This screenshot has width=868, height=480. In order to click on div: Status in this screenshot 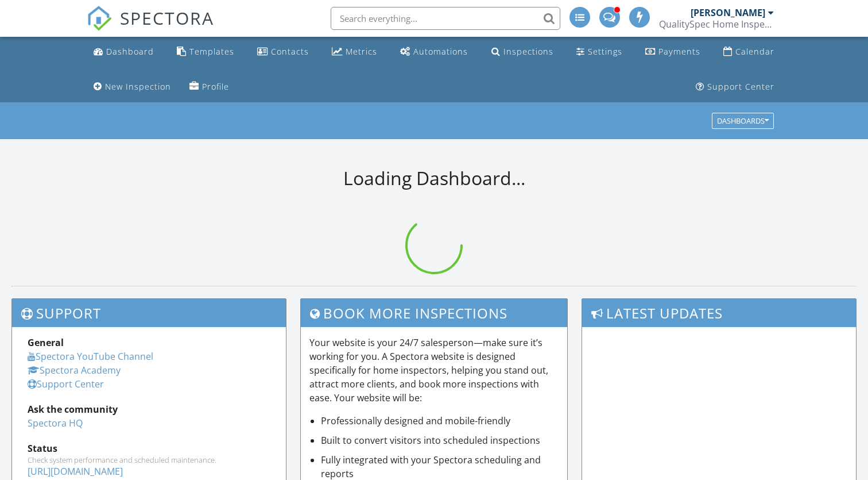, I will do `click(149, 448)`.